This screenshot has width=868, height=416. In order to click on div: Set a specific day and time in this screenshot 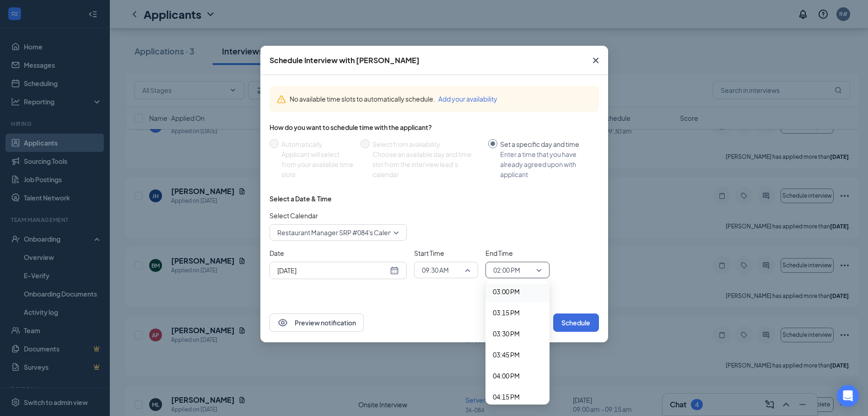, I will do `click(546, 144)`.